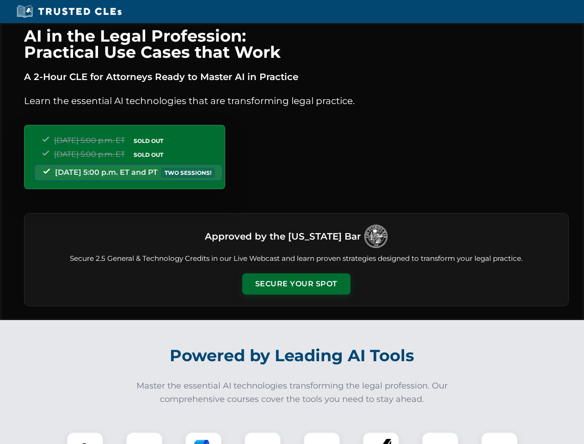 The height and width of the screenshot is (444, 584). I want to click on img: Trusted CLEs, so click(69, 12).